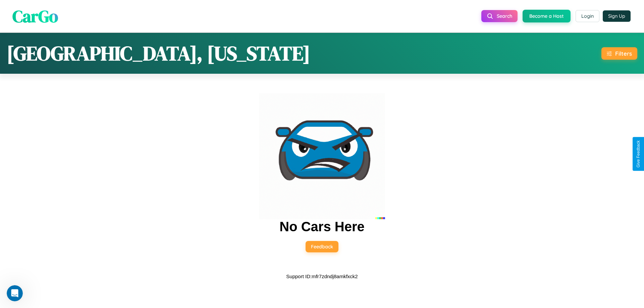 This screenshot has height=308, width=644. What do you see at coordinates (624, 53) in the screenshot?
I see `div: Filters` at bounding box center [624, 53].